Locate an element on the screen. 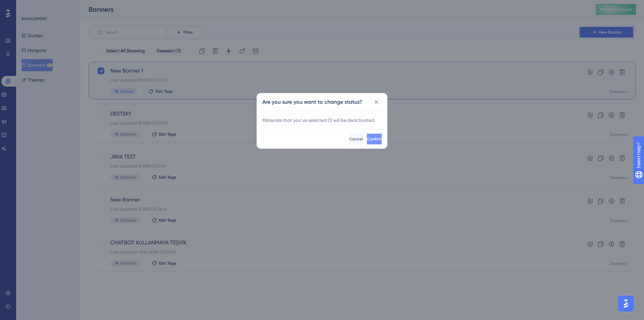 This screenshot has width=644, height=320. img: launcher-image-alternative-text is located at coordinates (10, 10).